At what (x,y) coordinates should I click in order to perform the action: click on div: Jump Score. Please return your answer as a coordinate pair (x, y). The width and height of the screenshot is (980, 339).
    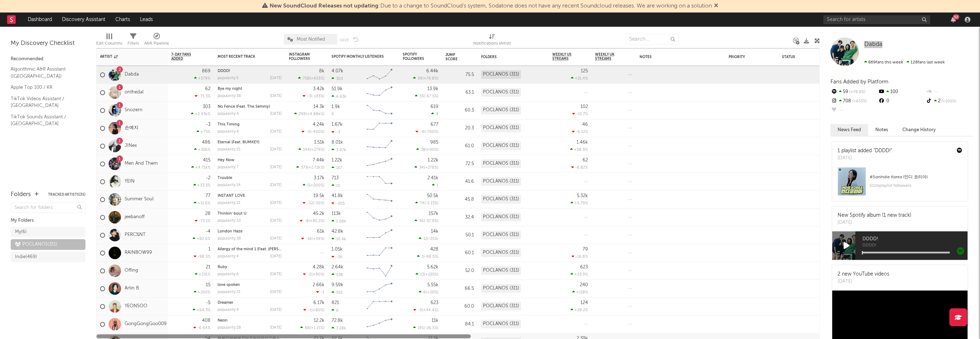
    Looking at the image, I should click on (454, 57).